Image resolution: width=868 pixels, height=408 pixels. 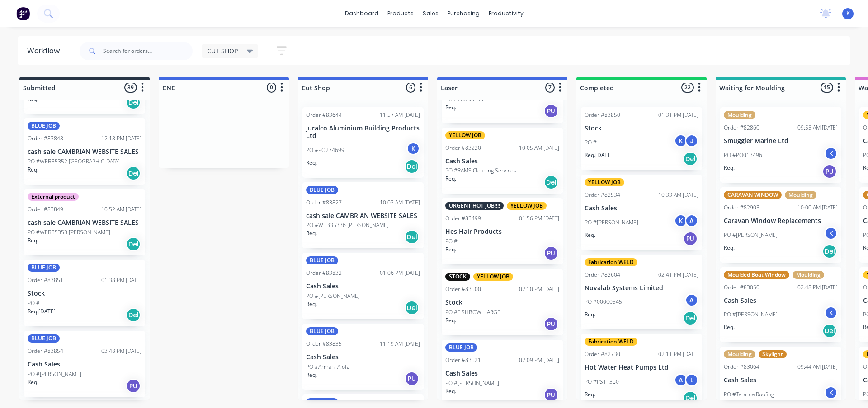 What do you see at coordinates (324, 115) in the screenshot?
I see `div: Order #83644` at bounding box center [324, 115].